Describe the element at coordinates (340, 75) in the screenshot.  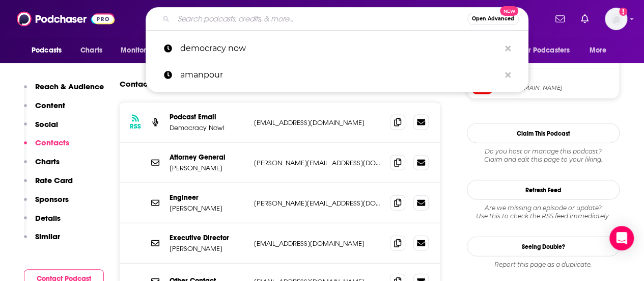
I see `p: amanpour` at that location.